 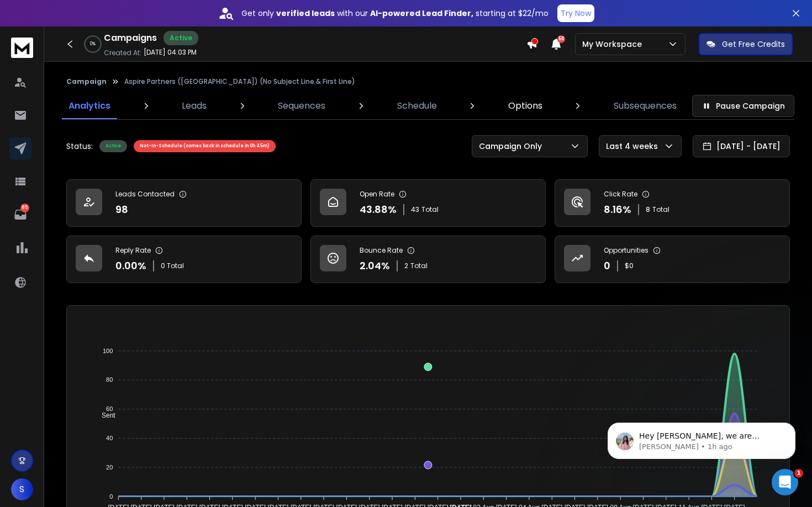 What do you see at coordinates (648, 209) in the screenshot?
I see `span: 8` at bounding box center [648, 209].